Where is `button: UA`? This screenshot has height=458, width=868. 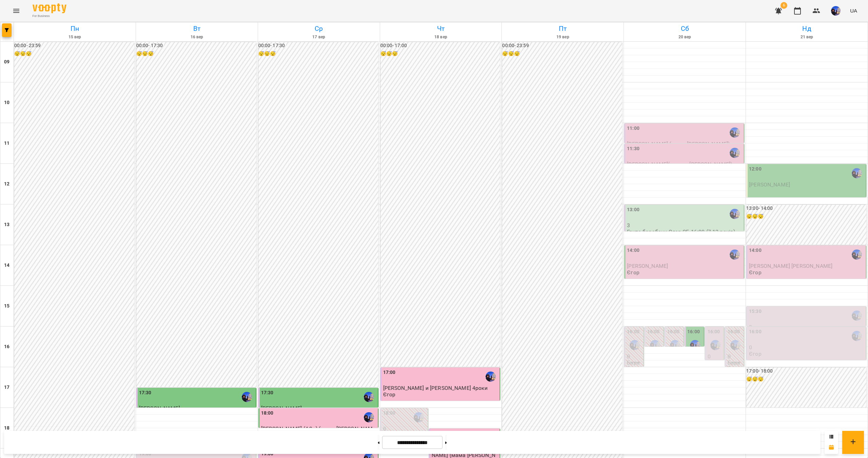 button: UA is located at coordinates (853, 10).